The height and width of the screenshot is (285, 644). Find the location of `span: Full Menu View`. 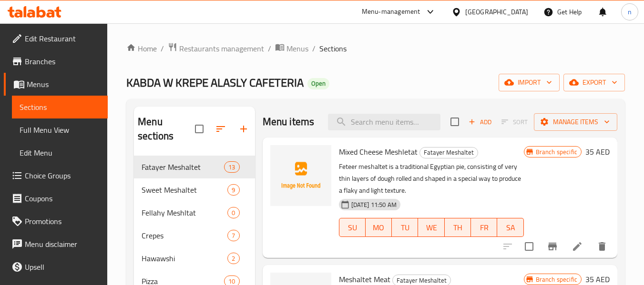

span: Full Menu View is located at coordinates (60, 130).